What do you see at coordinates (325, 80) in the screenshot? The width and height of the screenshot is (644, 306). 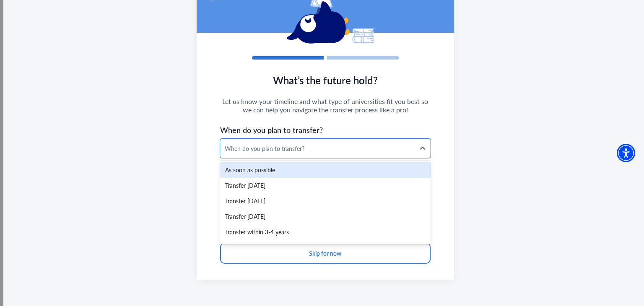 I see `span: What’s the future hold?` at bounding box center [325, 80].